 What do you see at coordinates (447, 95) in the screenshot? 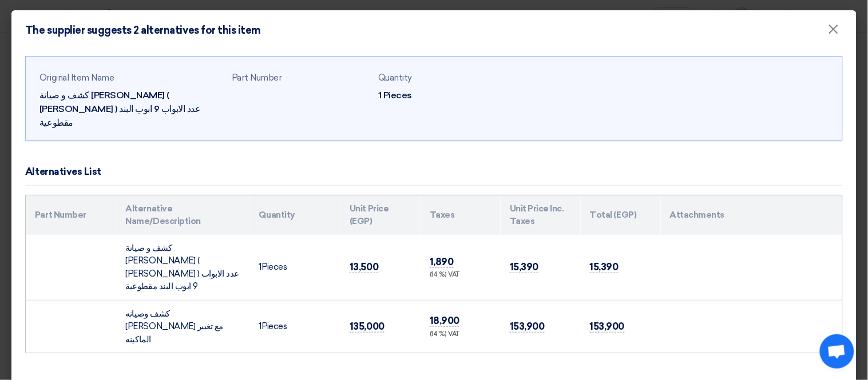
I see `div: 1 Pieces` at bounding box center [447, 95].